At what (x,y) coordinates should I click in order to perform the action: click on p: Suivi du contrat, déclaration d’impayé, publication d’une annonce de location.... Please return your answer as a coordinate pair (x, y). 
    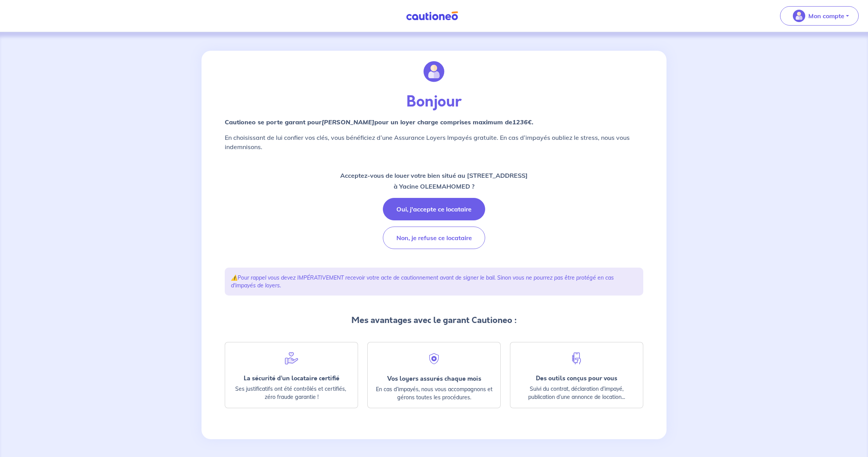
    Looking at the image, I should click on (577, 394).